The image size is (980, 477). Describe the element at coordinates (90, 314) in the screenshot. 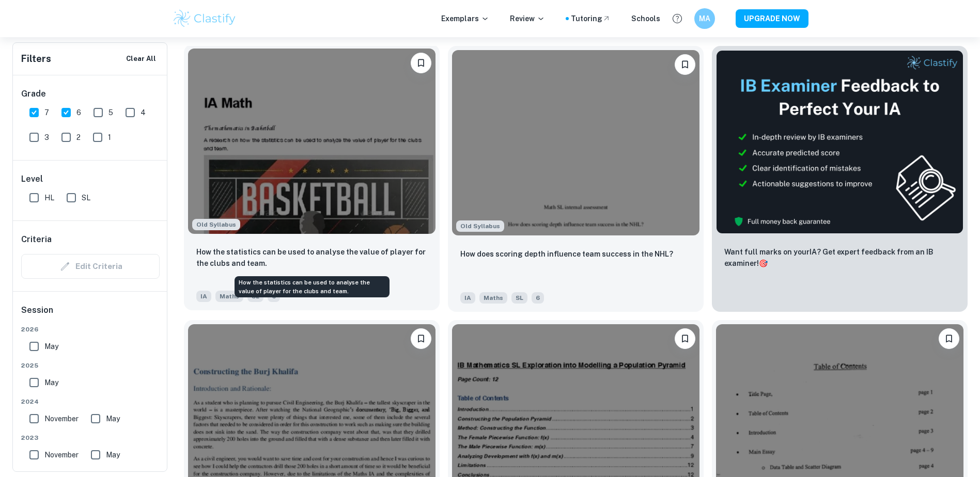

I see `h6: Session` at that location.